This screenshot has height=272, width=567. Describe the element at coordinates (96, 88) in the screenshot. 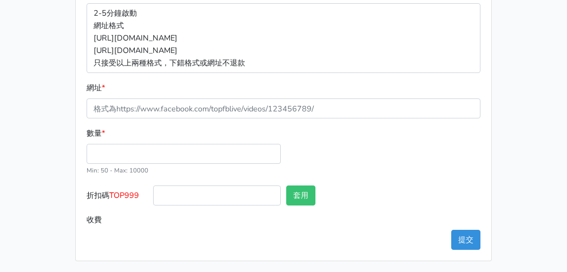

I see `label: 網址` at that location.